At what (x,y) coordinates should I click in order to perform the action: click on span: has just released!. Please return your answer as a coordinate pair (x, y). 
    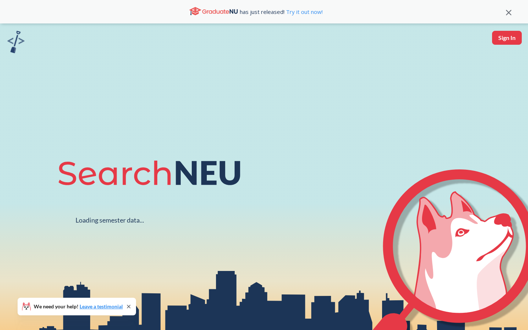
    Looking at the image, I should click on (281, 12).